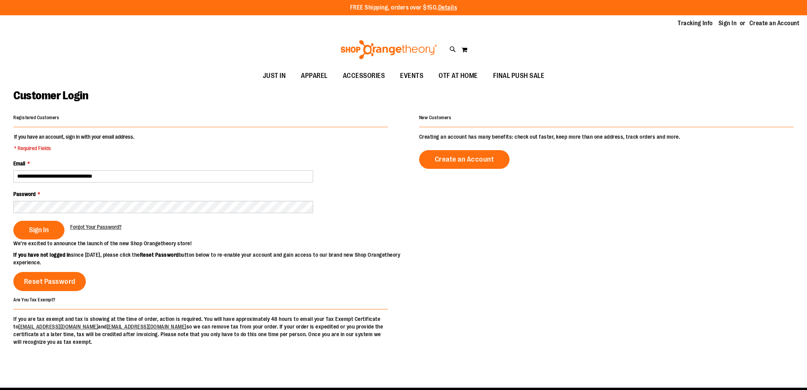 The width and height of the screenshot is (807, 390). What do you see at coordinates (364, 76) in the screenshot?
I see `span: ACCESSORIES` at bounding box center [364, 76].